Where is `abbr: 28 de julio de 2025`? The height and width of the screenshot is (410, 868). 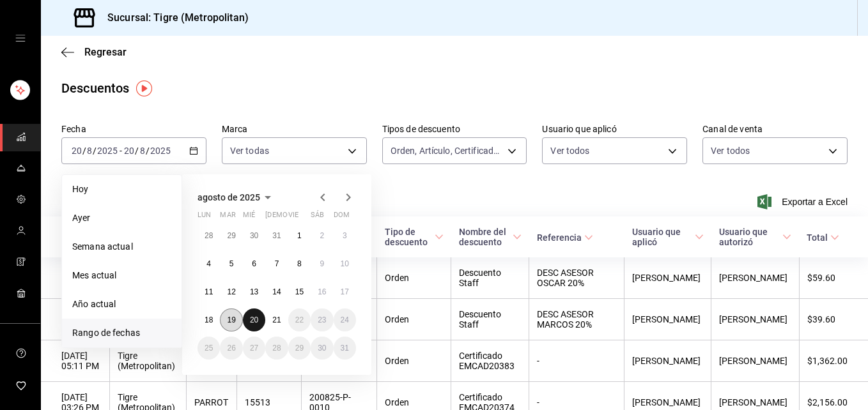 abbr: 28 de julio de 2025 is located at coordinates (209, 236).